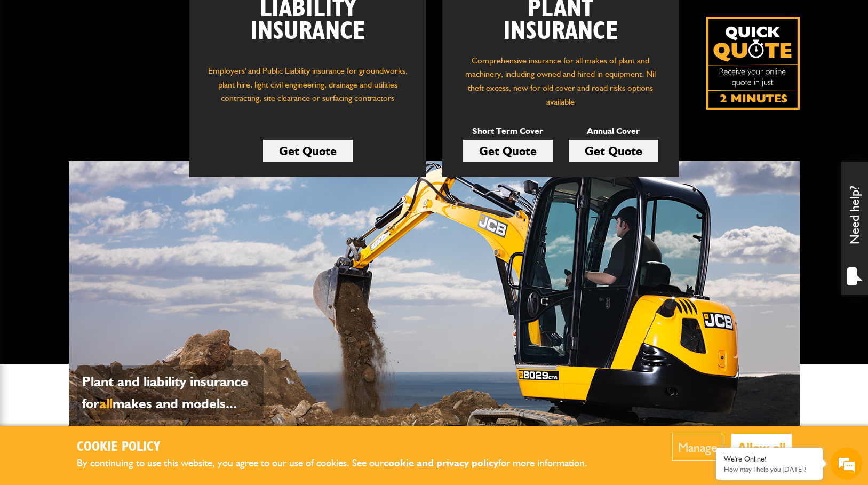 This screenshot has height=485, width=868. Describe the element at coordinates (561, 81) in the screenshot. I see `p: Comprehensive insurance for all makes of plant and machinery, including owned and hired in equipm...` at that location.